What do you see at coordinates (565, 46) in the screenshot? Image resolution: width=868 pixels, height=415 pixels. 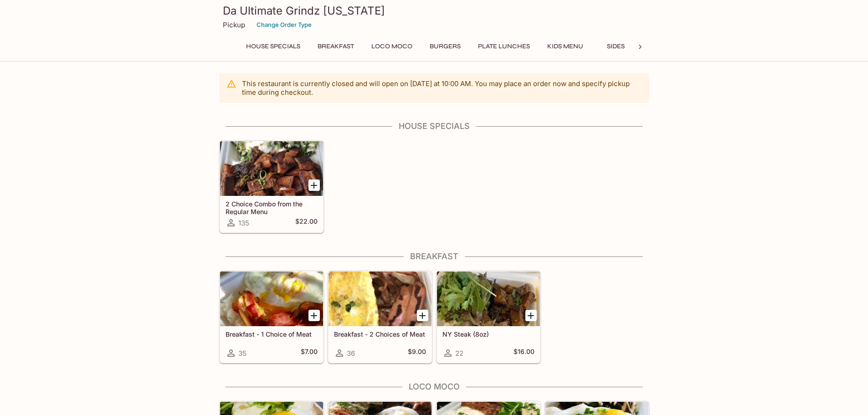 I see `button: Kids Menu` at bounding box center [565, 46].